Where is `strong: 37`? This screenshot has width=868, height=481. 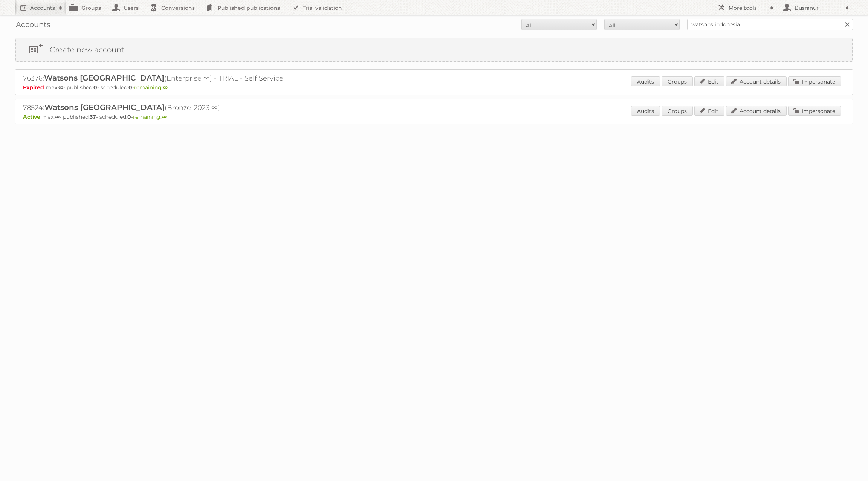 strong: 37 is located at coordinates (93, 117).